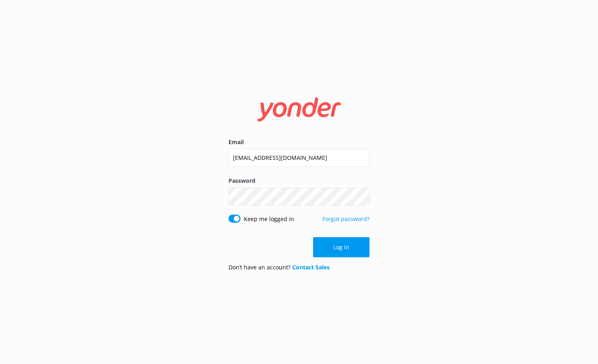 The image size is (598, 364). I want to click on input: user@emailaddress.com, so click(299, 158).